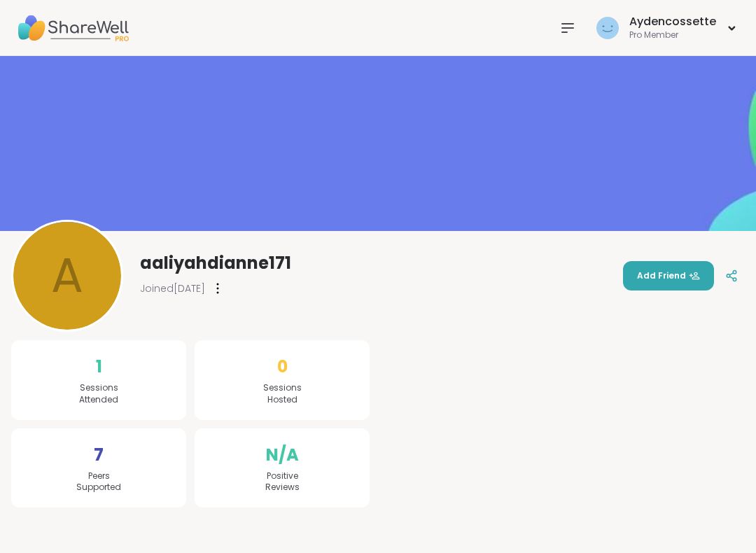  Describe the element at coordinates (98, 395) in the screenshot. I see `span: Sessions Attended` at that location.